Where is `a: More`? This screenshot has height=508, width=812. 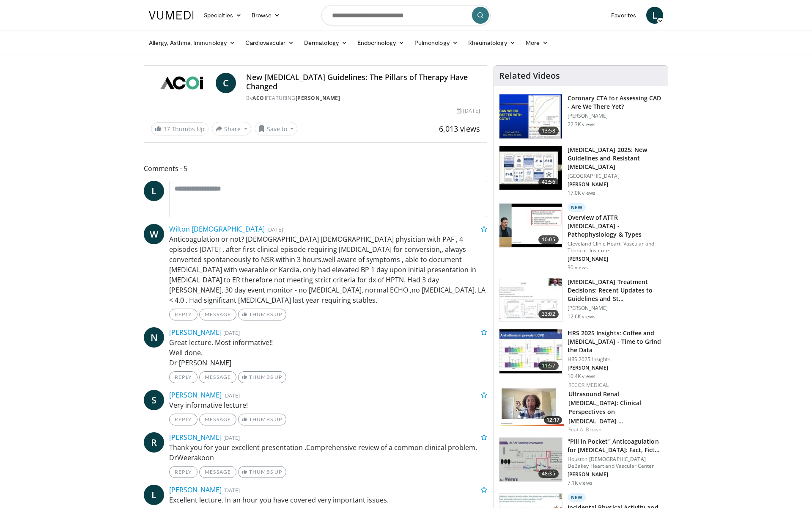
a: More is located at coordinates (537, 43).